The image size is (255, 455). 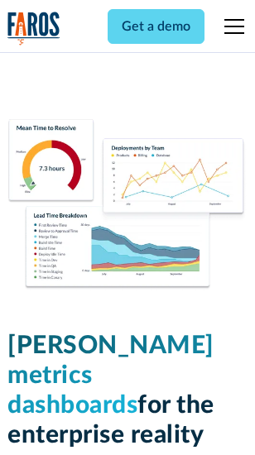 I want to click on a: home, so click(x=34, y=28).